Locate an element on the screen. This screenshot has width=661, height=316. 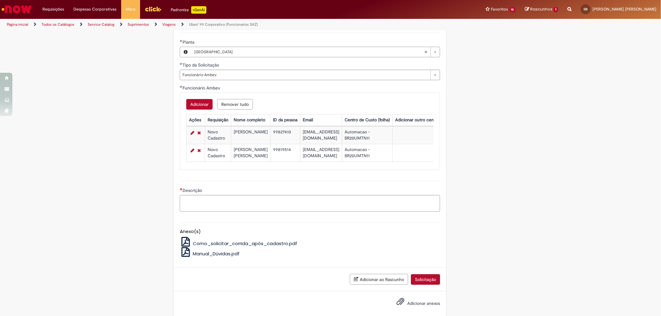
td: 99827410 is located at coordinates (285, 135).